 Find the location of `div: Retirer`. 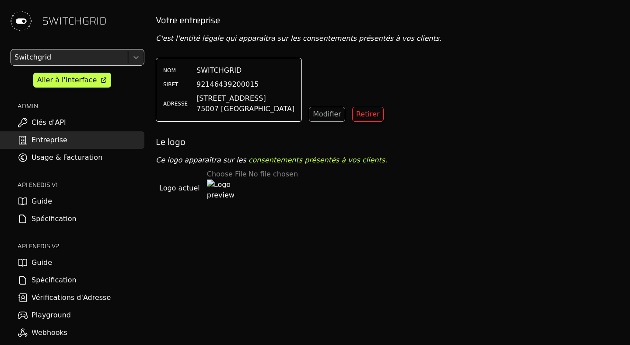

div: Retirer is located at coordinates (368, 114).